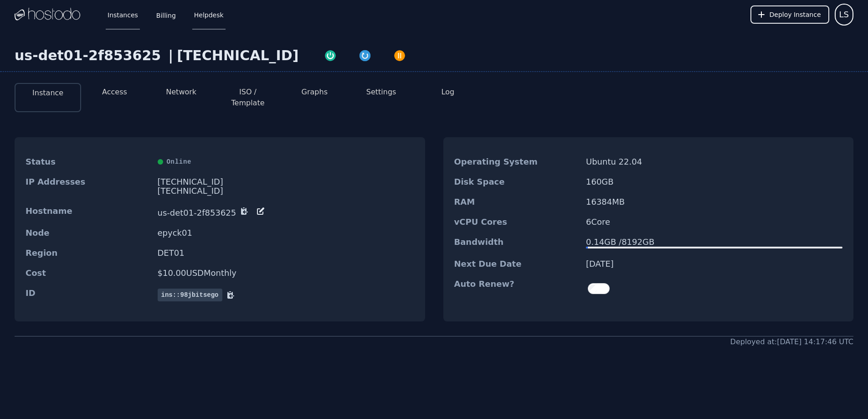 The width and height of the screenshot is (868, 419). Describe the element at coordinates (790, 15) in the screenshot. I see `button: Deploy Instance` at that location.